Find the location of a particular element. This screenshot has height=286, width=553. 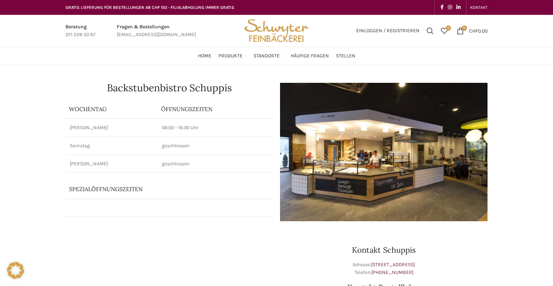

p: 06:00 - 16:30 Uhr is located at coordinates (215, 128).